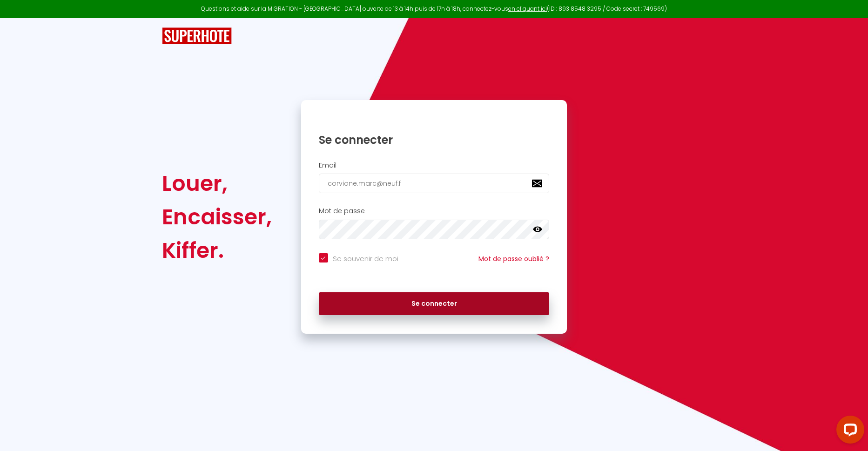 This screenshot has height=451, width=868. I want to click on a: en cliquant ici, so click(527, 9).